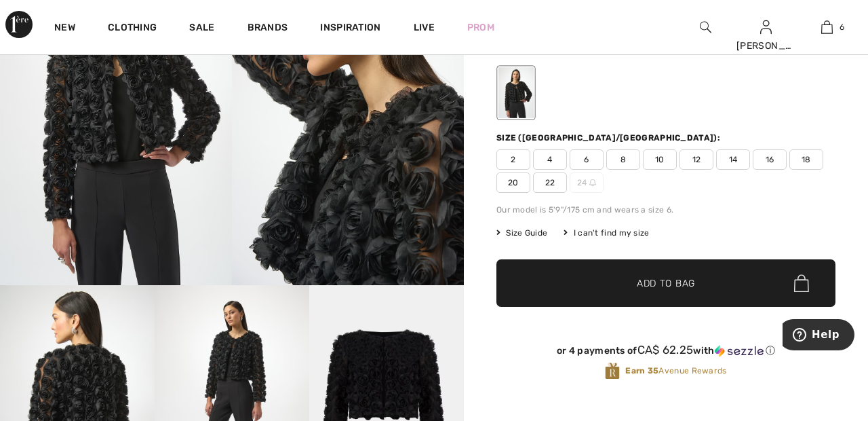  I want to click on a: 6, so click(827, 27).